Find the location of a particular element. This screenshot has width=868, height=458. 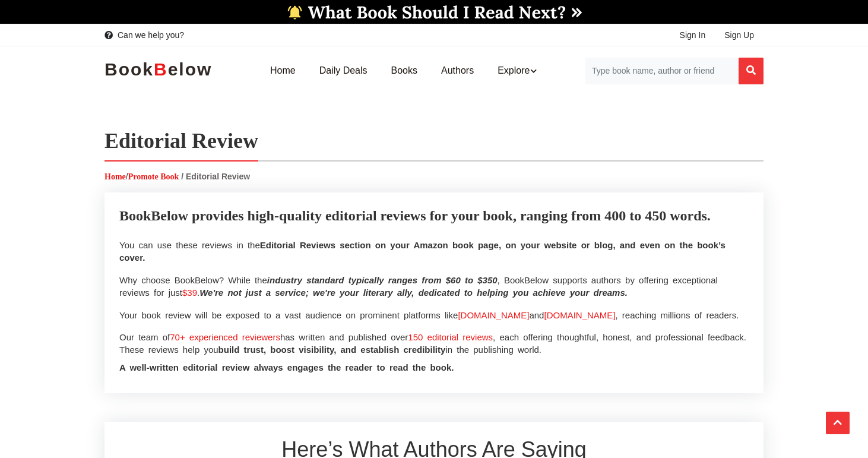

a: Can we help you? is located at coordinates (144, 35).